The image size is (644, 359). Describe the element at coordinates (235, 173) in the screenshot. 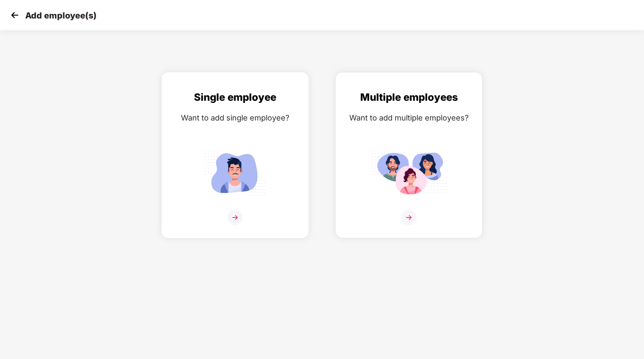

I see `img: svg+xml;base64,PHN2ZyB4bWxucz0iaHR0cDovL3d3dy53My5vcmcvMjAwMC9zdmciIGlkPSJTaW5nbGVfZW1wbG95ZWUiIH...` at that location.